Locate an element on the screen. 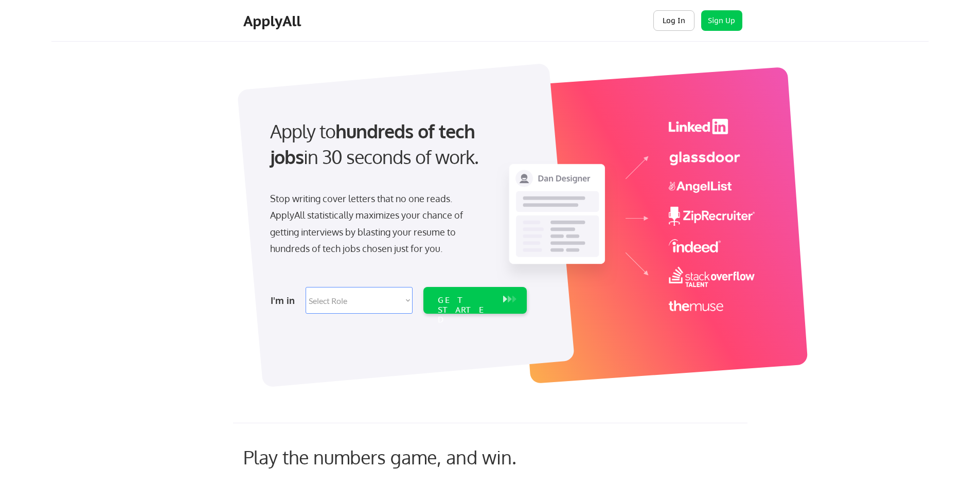 This screenshot has height=486, width=980. button: Log In is located at coordinates (674, 20).